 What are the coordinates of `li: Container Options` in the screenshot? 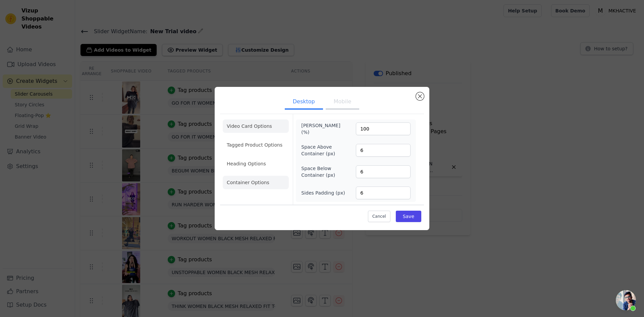 It's located at (255, 183).